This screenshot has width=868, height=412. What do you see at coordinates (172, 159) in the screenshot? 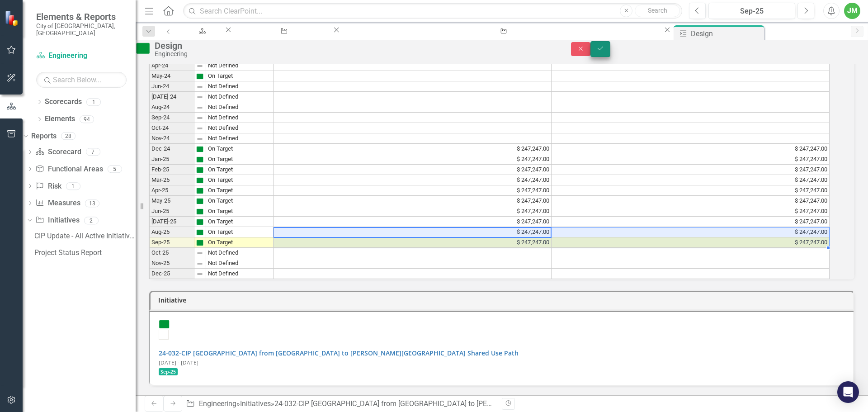
I see `td: Jan-25` at bounding box center [172, 159].